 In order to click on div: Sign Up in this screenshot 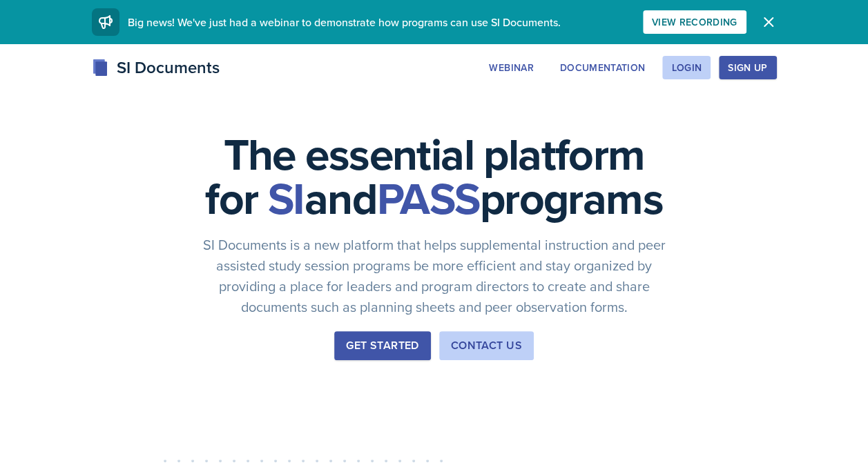, I will do `click(747, 67)`.